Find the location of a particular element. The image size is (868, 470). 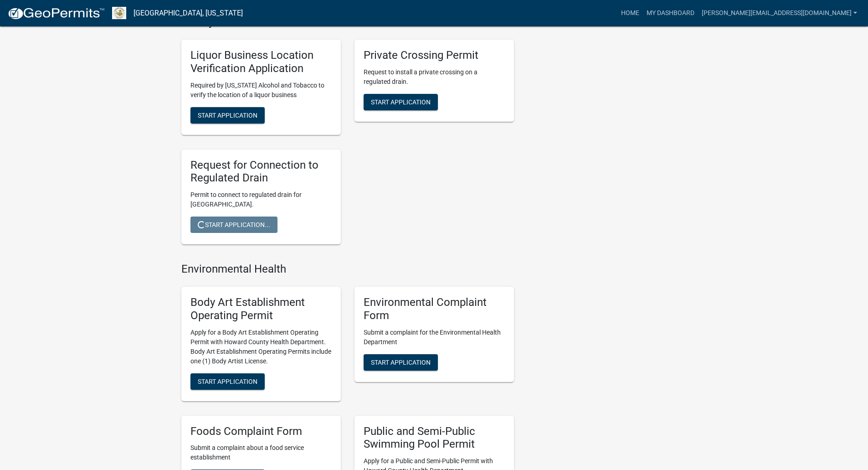

h5: Liquor Business Location Verification Application is located at coordinates (261, 62).